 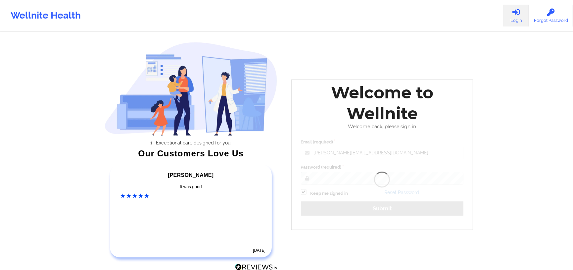 I want to click on li: Exceptional care designed for you., so click(x=194, y=143).